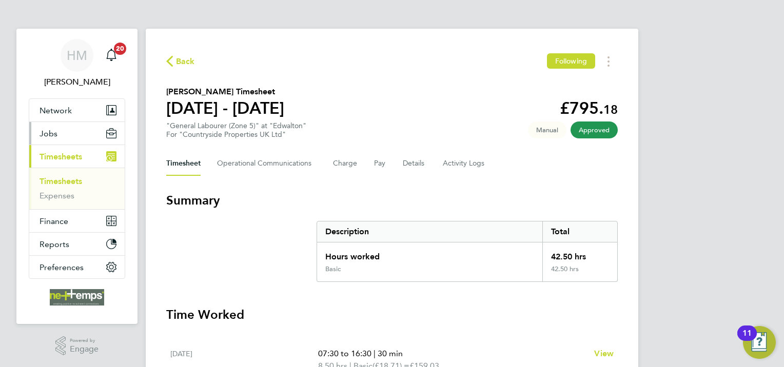  I want to click on div: Basic, so click(333, 269).